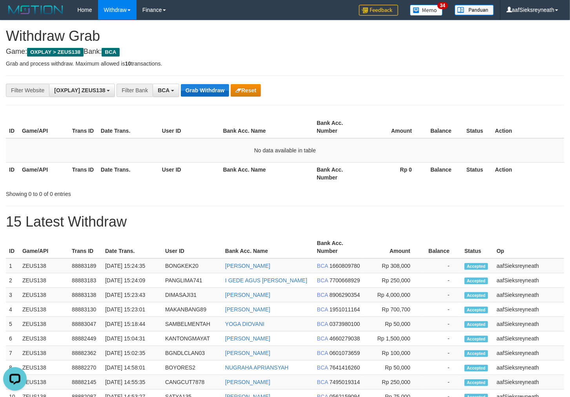 The width and height of the screenshot is (570, 397). I want to click on th: Amount, so click(394, 127).